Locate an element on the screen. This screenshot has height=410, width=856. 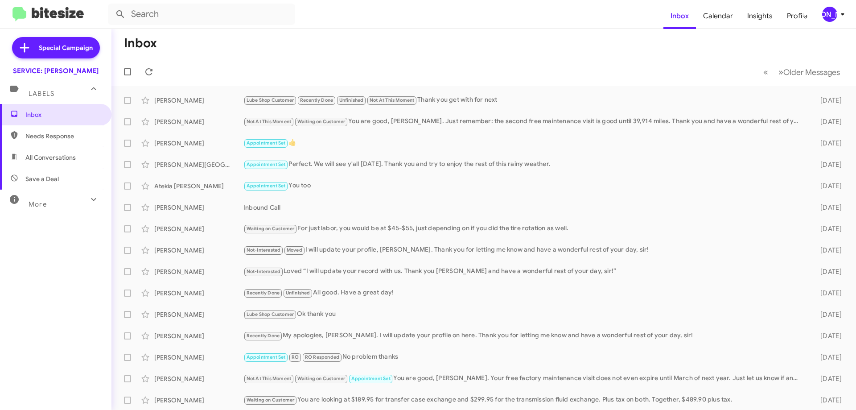
span: Needs Response is located at coordinates (63, 136).